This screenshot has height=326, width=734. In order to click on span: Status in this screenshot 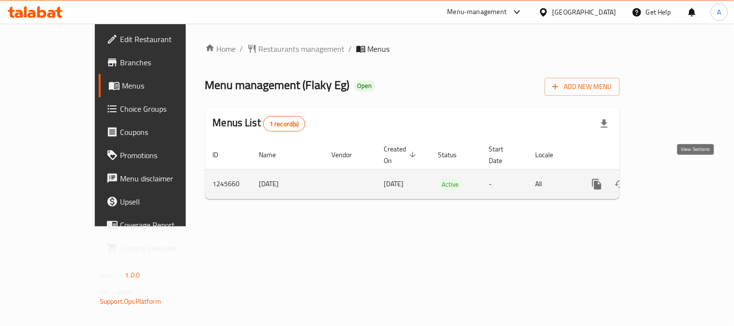, I will do `click(454, 155)`.